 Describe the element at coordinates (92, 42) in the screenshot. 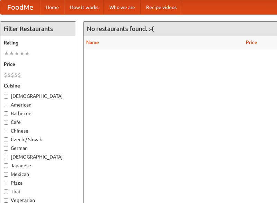

I see `a: Name` at that location.